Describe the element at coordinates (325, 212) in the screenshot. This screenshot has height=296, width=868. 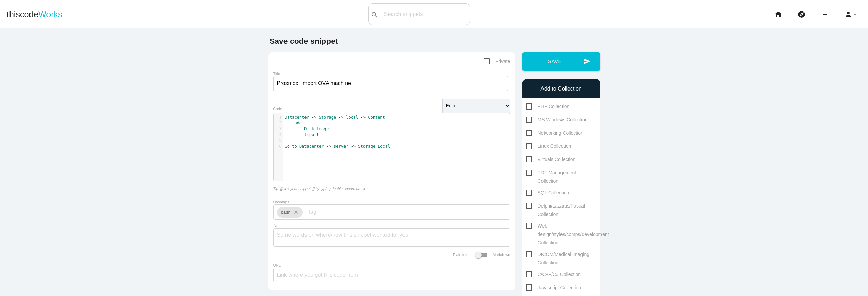
I see `input: +Tag` at that location.